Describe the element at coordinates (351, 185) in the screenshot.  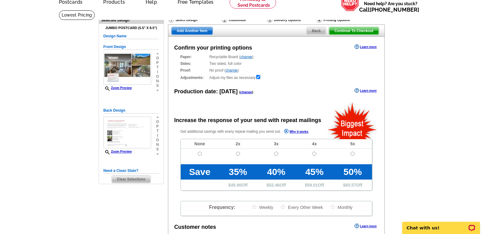
I see `span: 65.57` at that location.